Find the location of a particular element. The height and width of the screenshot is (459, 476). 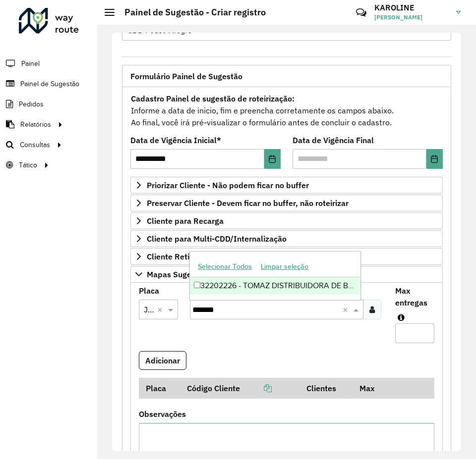

button: Limpar seleção is located at coordinates (285, 266).